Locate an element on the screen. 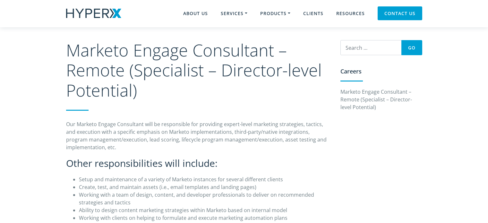 The width and height of the screenshot is (488, 223). h1: Marketo Engage Consultant – Remote (Specialist – Director-level Potential) is located at coordinates (198, 70).